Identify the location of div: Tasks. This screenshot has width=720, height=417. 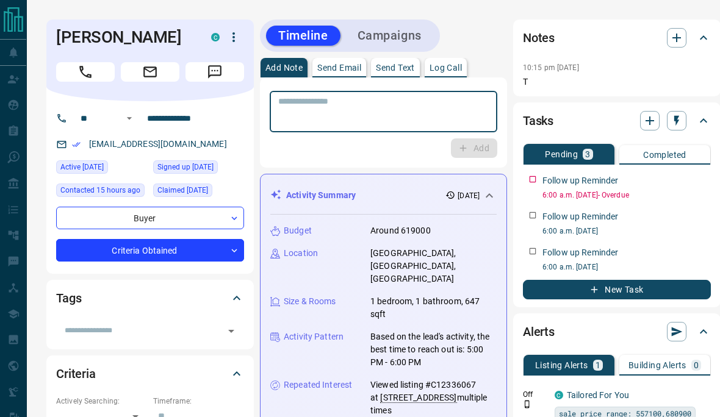
(617, 121).